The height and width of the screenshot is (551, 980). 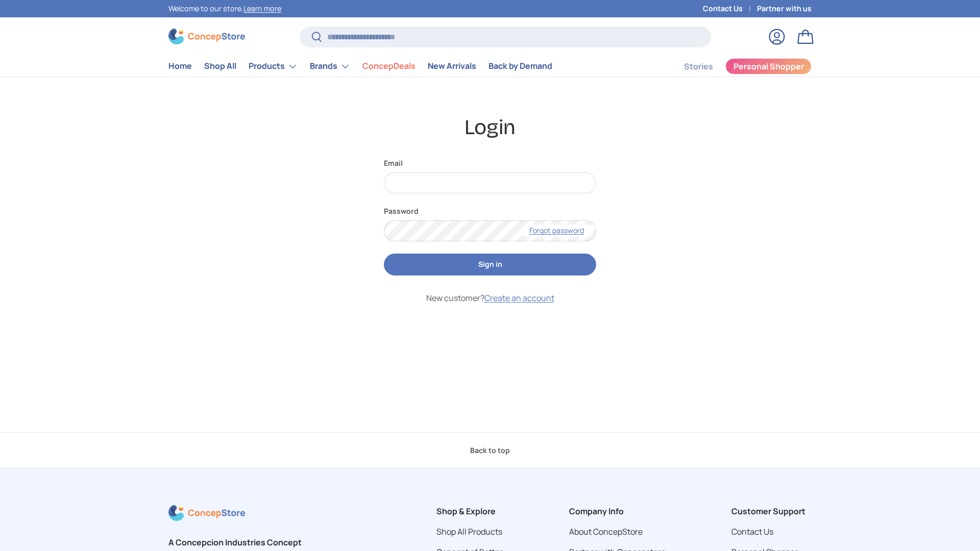 I want to click on a: ConcepStore, so click(x=206, y=36).